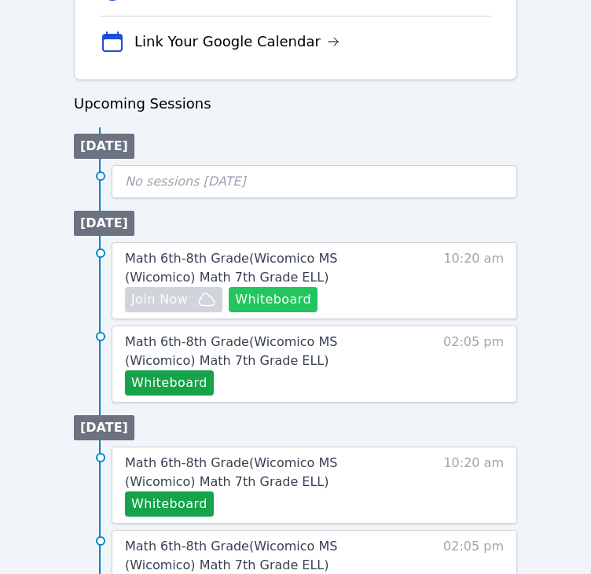 The image size is (591, 574). What do you see at coordinates (296, 104) in the screenshot?
I see `h3: Upcoming Sessions` at bounding box center [296, 104].